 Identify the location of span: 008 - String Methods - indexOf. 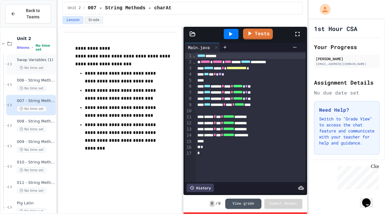
(36, 121).